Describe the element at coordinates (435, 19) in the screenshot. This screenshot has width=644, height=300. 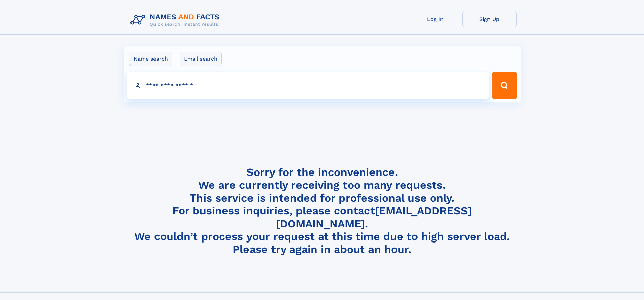
I see `a: Log In` at that location.